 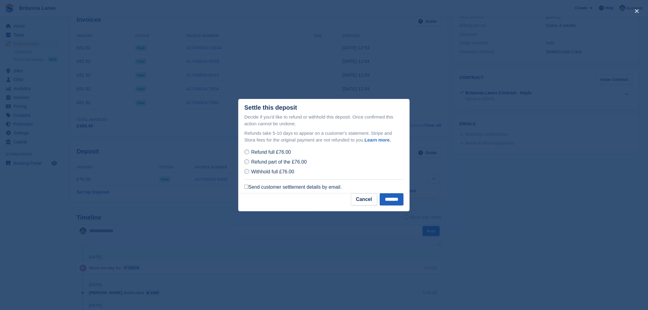 What do you see at coordinates (293, 187) in the screenshot?
I see `label: Send customer settlement details by email.` at bounding box center [293, 187].